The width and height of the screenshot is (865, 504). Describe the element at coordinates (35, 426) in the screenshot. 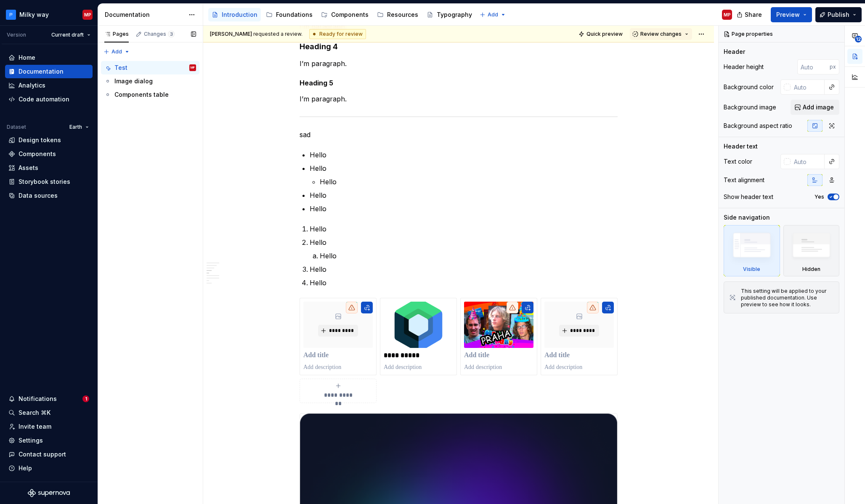

I see `div: Invite team` at that location.